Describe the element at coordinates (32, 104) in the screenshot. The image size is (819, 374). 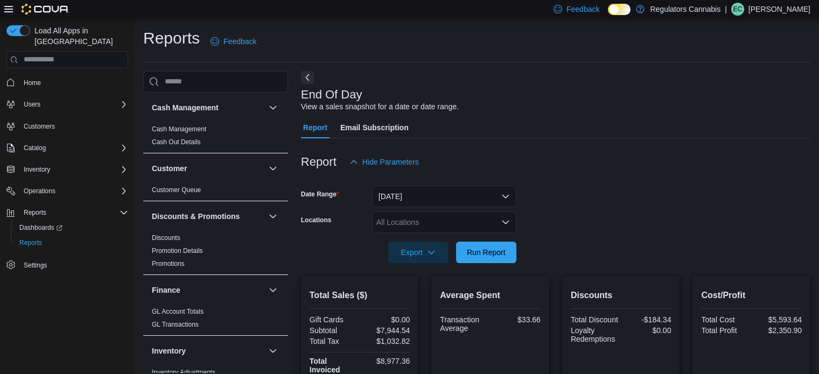
I see `span: Users` at that location.